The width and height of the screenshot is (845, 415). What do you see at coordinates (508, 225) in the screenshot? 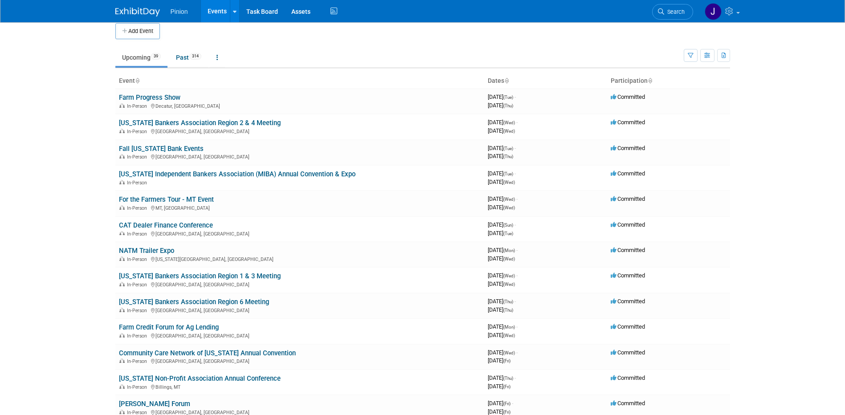
I see `span: (Sun)` at bounding box center [508, 225].